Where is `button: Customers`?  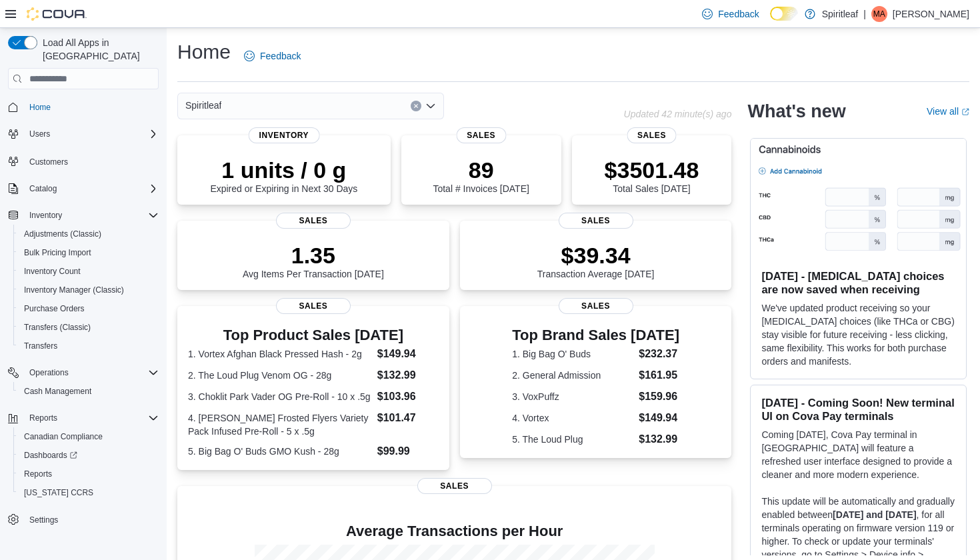
button: Customers is located at coordinates (84, 161).